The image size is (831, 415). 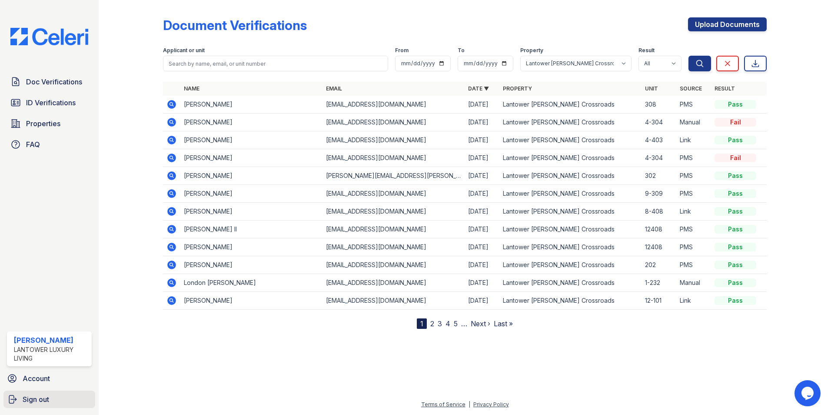 What do you see at coordinates (646, 50) in the screenshot?
I see `label: Result` at bounding box center [646, 50].